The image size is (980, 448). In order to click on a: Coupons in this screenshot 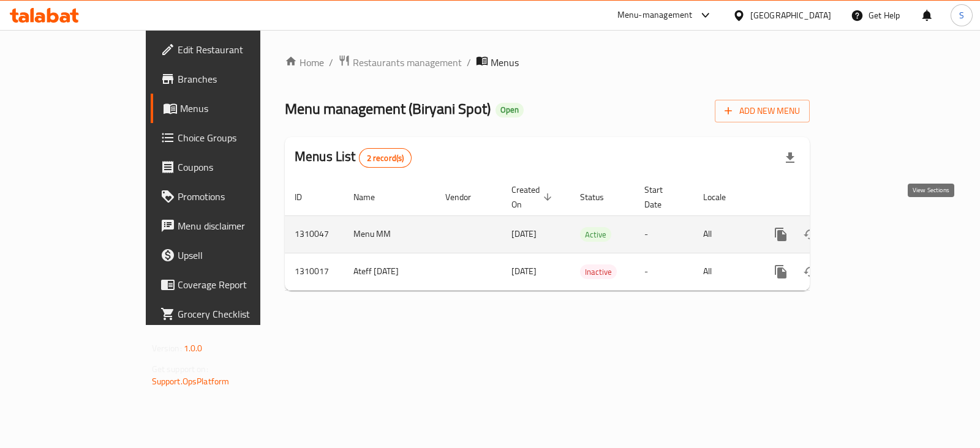, I will do `click(230, 167)`.